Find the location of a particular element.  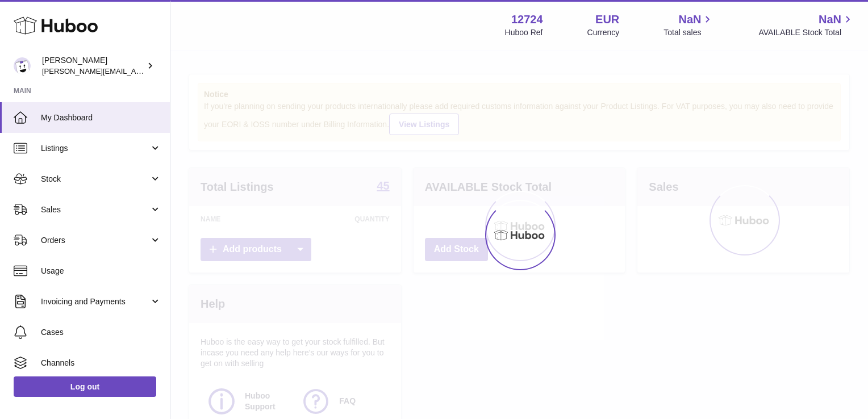

span: Usage is located at coordinates (101, 271).